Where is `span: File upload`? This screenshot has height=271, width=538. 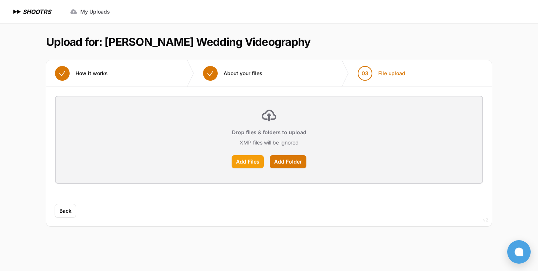 span: File upload is located at coordinates (392, 73).